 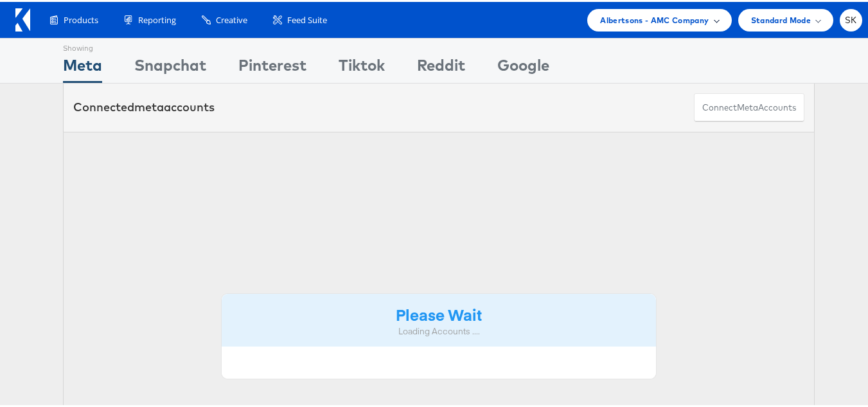 What do you see at coordinates (439, 312) in the screenshot?
I see `strong: Please Wait` at bounding box center [439, 312].